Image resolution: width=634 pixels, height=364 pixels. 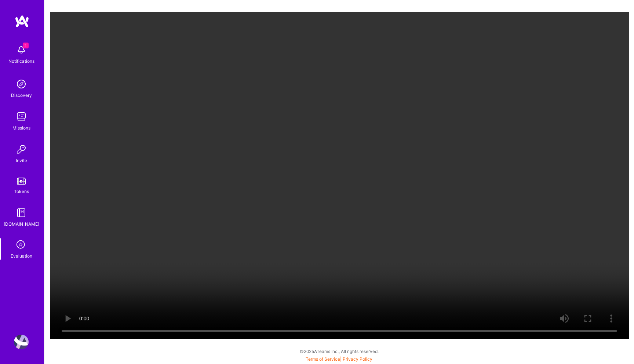 I want to click on img: Invite, so click(x=21, y=149).